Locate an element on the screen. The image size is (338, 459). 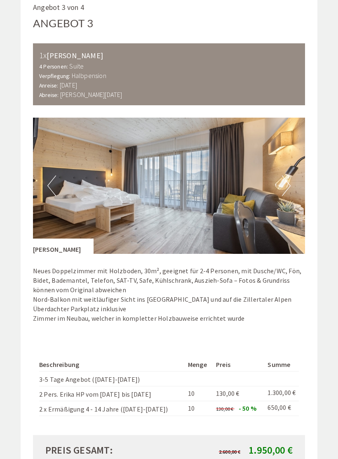
div: Angebot 3 is located at coordinates (63, 23).